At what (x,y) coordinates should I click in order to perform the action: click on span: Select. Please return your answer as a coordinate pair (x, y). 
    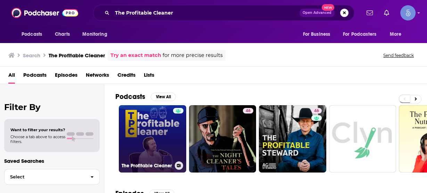
    Looking at the image, I should click on (45, 177).